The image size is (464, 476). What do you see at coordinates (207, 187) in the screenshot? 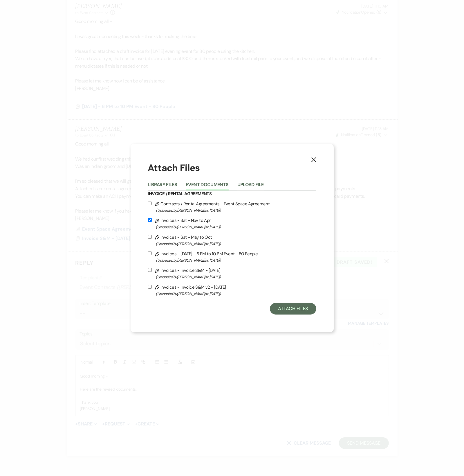
I see `button: Event Documents` at bounding box center [207, 187].